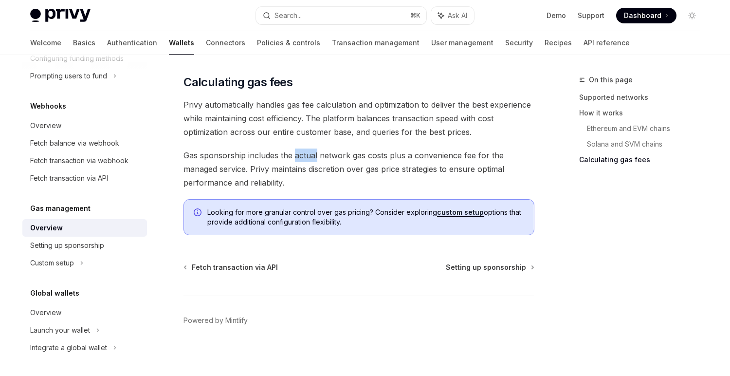  What do you see at coordinates (60, 16) in the screenshot?
I see `img: light logo` at bounding box center [60, 16].